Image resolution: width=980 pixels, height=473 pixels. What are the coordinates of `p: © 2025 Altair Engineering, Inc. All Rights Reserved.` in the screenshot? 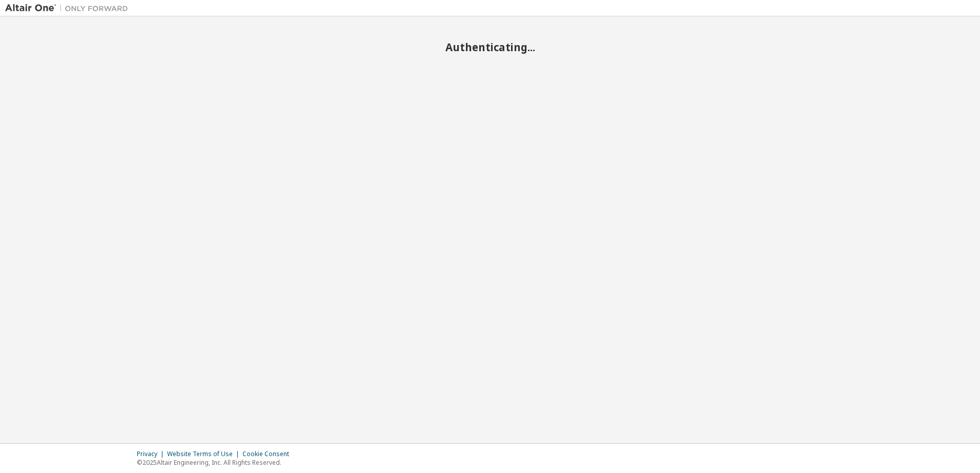 It's located at (216, 462).